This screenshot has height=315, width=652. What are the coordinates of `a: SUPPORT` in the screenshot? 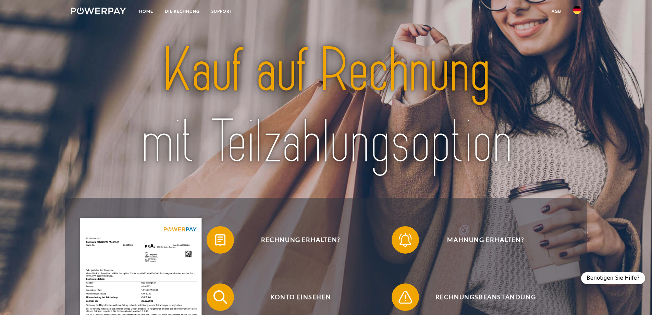 It's located at (222, 11).